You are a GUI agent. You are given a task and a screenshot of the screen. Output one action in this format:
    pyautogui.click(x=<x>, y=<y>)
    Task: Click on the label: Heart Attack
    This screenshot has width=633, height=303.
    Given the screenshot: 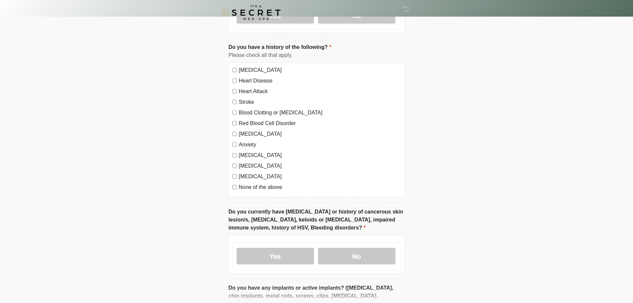 What is the action you would take?
    pyautogui.click(x=320, y=91)
    